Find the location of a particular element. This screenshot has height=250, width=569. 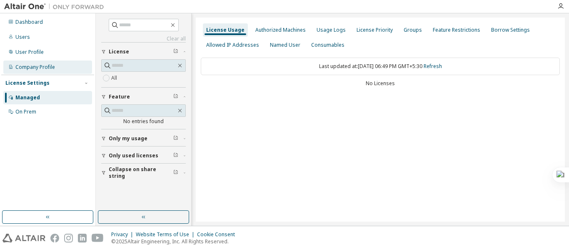

div: License Usage is located at coordinates (226, 30).